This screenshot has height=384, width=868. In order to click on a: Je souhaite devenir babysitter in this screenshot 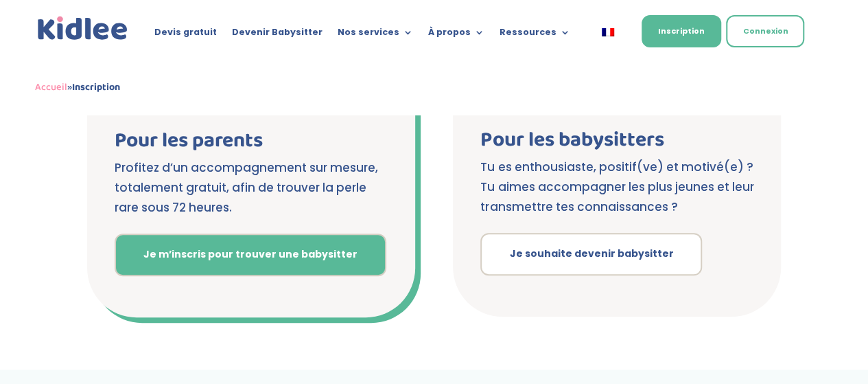, I will do `click(591, 255)`.